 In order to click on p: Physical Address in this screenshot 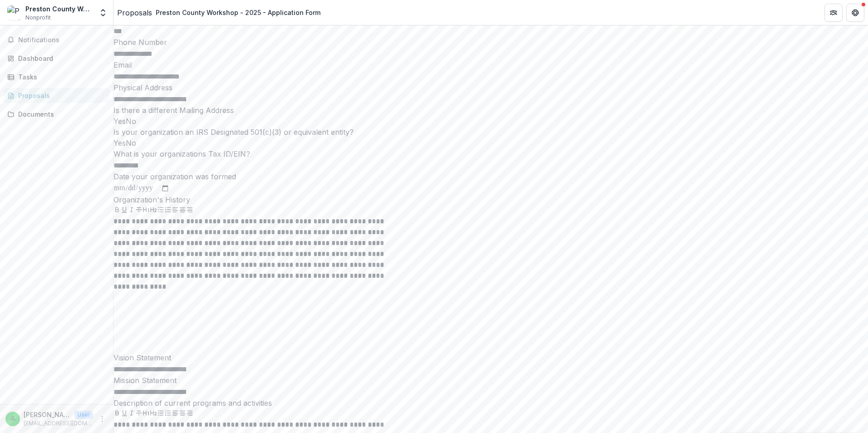, I will do `click(491, 88)`.